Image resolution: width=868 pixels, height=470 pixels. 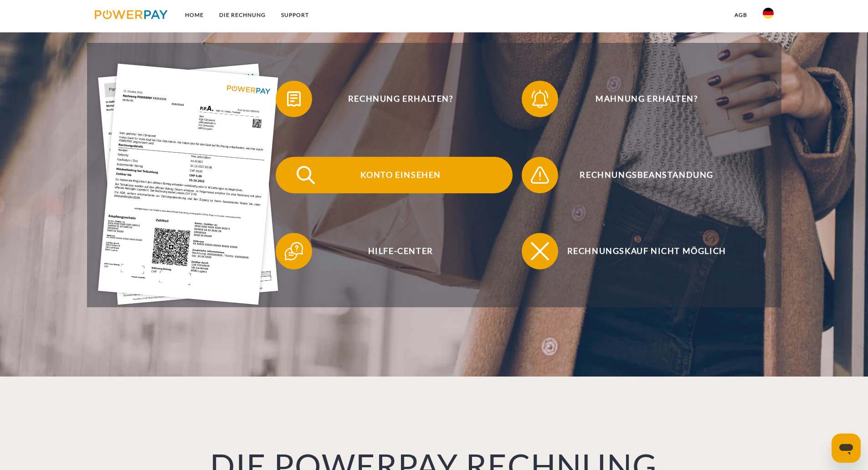 What do you see at coordinates (540, 175) in the screenshot?
I see `img: qb_warning.svg` at bounding box center [540, 175].